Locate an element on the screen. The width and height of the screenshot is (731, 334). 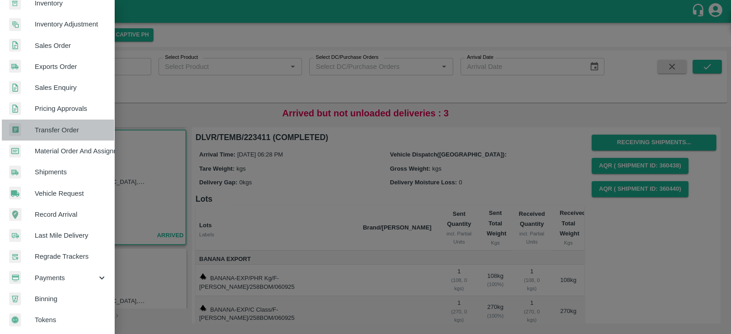
span: Sales Enquiry is located at coordinates (71, 88).